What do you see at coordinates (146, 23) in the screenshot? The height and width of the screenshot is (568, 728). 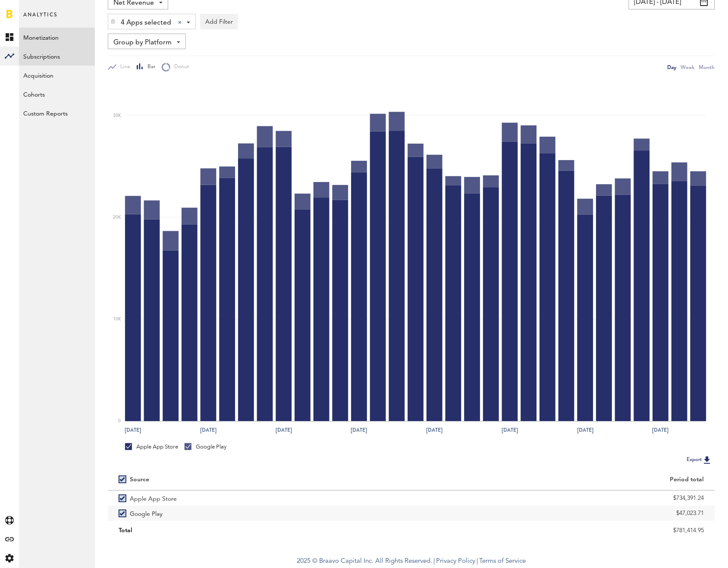 I see `span: 4 Apps selected` at bounding box center [146, 23].